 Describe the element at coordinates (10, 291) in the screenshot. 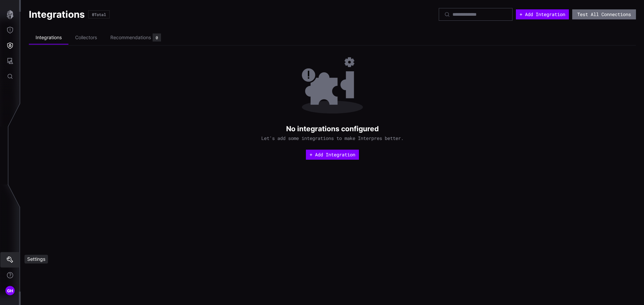

I see `span: GH` at that location.